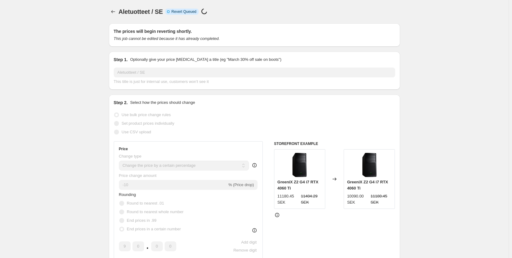 This screenshot has width=512, height=258. I want to click on div: help, so click(254, 165).